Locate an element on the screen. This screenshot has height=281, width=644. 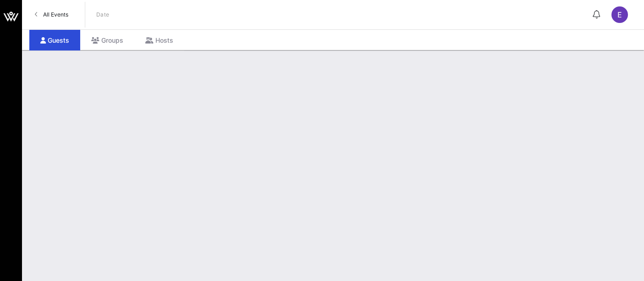
div: Groups is located at coordinates (107, 40).